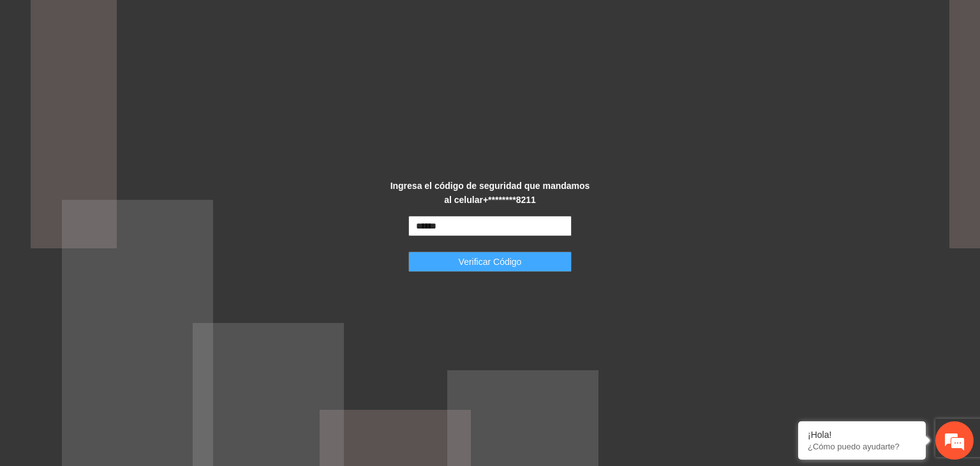 This screenshot has height=466, width=980. I want to click on p: ¿Cómo puedo ayudarte?, so click(862, 447).